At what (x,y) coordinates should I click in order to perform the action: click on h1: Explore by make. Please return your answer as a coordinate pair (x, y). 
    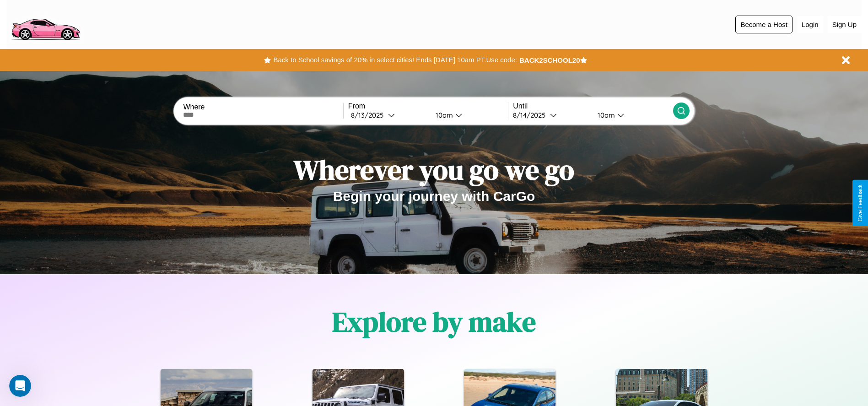
    Looking at the image, I should click on (434, 322).